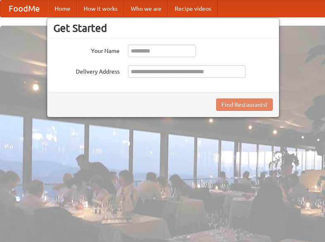  I want to click on button: Find Restaurants!, so click(244, 105).